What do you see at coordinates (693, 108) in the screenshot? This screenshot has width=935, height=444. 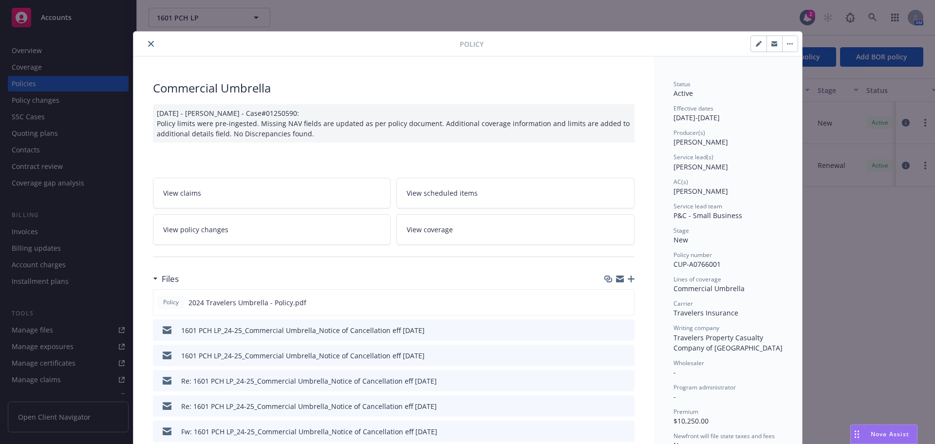 I see `span: Effective dates` at bounding box center [693, 108].